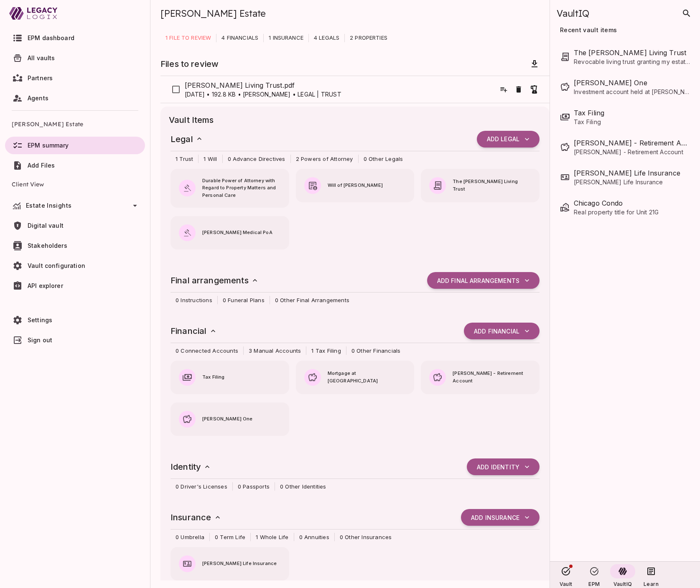  What do you see at coordinates (230, 537) in the screenshot?
I see `span: 0 Term Life` at bounding box center [230, 537].